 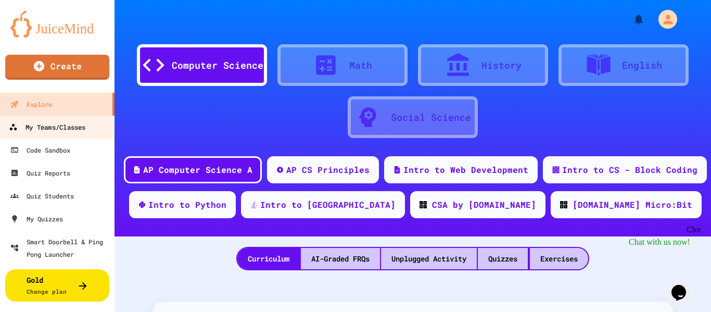 What do you see at coordinates (466, 170) in the screenshot?
I see `div: Intro to Web Development` at bounding box center [466, 170].